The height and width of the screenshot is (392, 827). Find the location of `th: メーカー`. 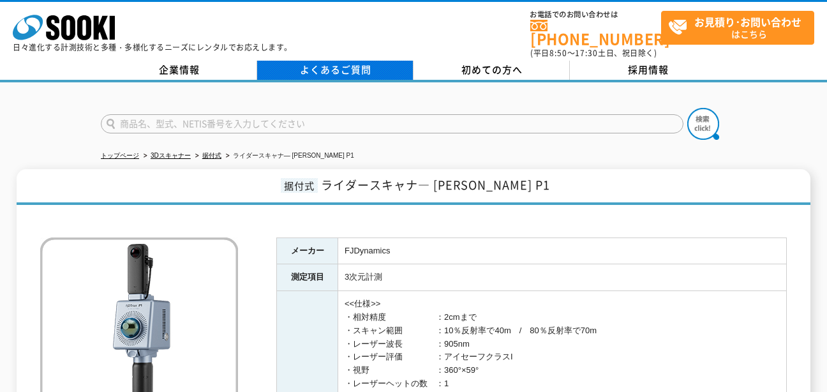

th: メーカー is located at coordinates (308, 251).